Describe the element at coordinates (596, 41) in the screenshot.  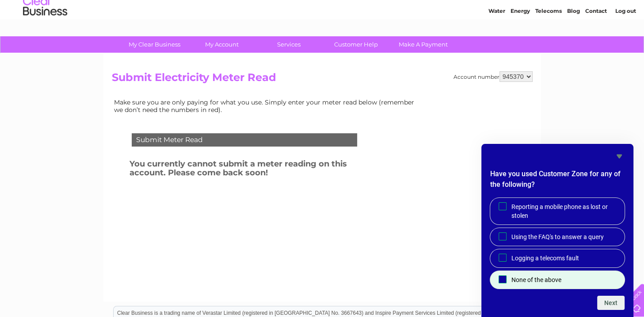
I see `a: Contact` at that location.